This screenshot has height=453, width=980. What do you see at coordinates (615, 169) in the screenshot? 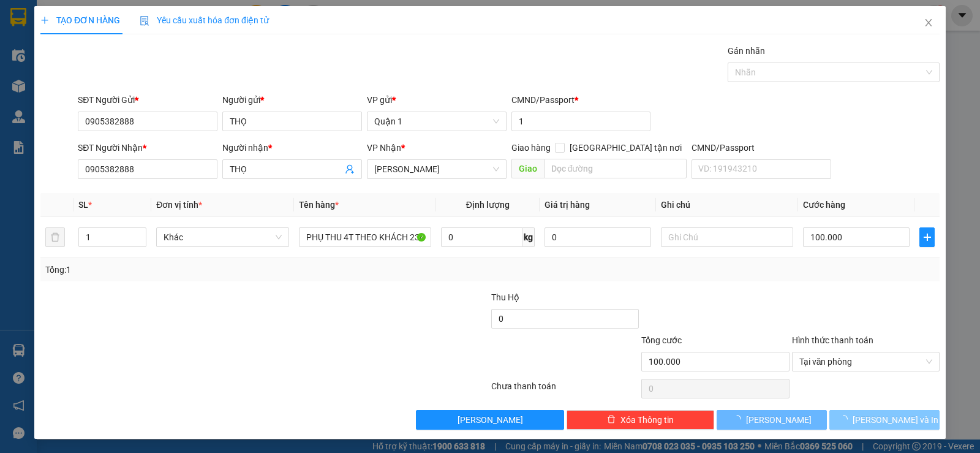
I see `input: Dọc đường` at bounding box center [615, 169].